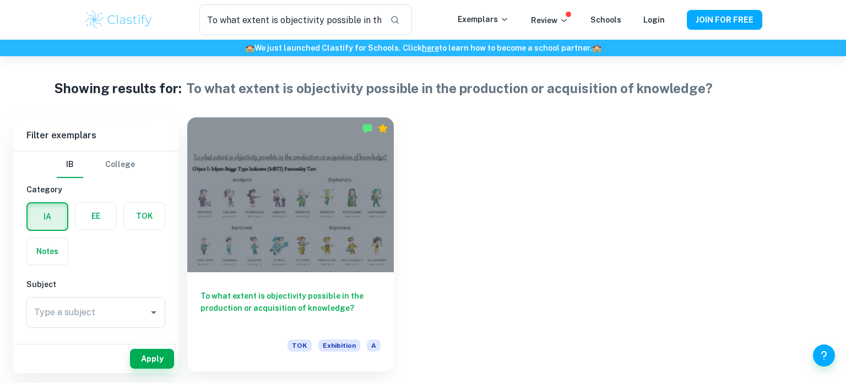  What do you see at coordinates (824, 355) in the screenshot?
I see `button: Help and Feedback` at bounding box center [824, 355].